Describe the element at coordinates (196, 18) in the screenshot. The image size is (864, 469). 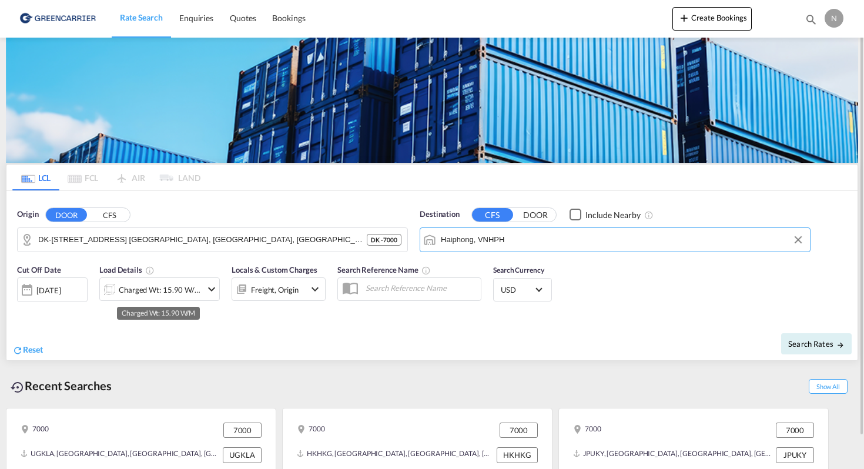
I see `span: Enquiries` at that location.